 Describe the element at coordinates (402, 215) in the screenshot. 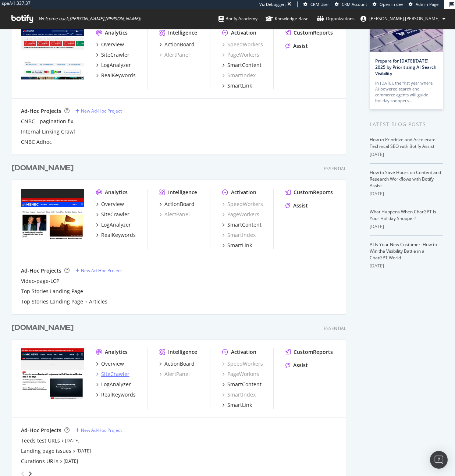

I see `a: What Happens When ChatGPT Is Your Holiday Shopper?` at that location.